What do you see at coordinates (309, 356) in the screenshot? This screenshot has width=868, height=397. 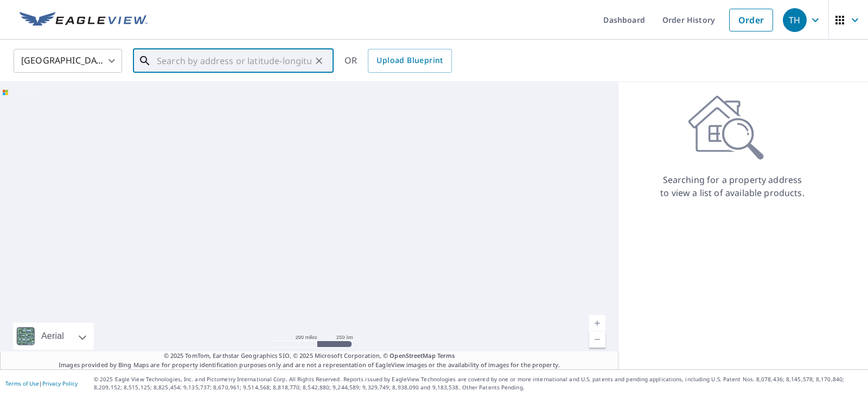 I see `span: © 2025 TomTom, Earthstar Geographics SIO, © 2025 Microsoft Corporation, ©` at bounding box center [309, 356].